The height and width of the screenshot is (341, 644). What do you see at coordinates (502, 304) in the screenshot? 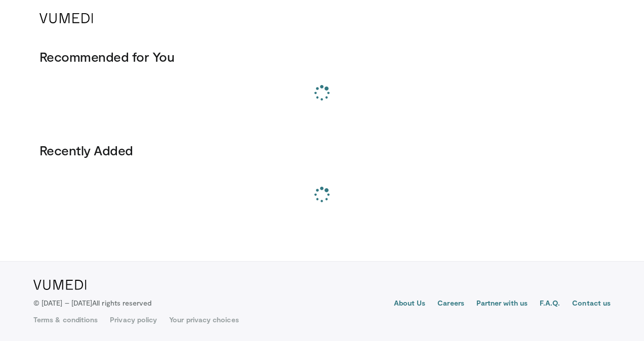
I see `a: Partner with us` at bounding box center [502, 304].